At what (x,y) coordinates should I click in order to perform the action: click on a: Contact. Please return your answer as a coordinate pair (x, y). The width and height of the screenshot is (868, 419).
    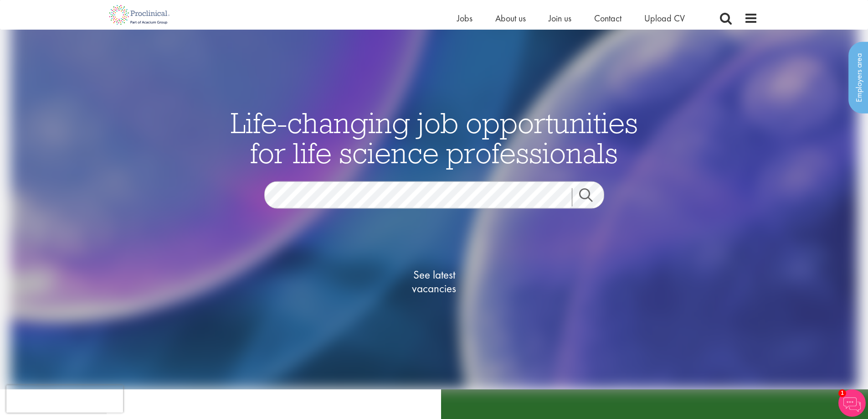
    Looking at the image, I should click on (608, 18).